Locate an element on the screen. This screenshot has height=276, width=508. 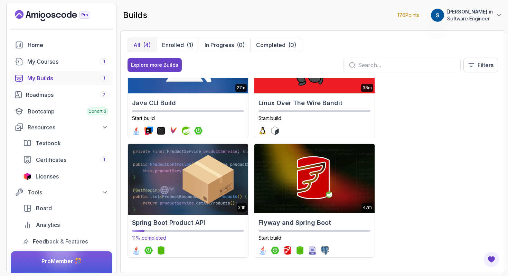
button: Filters is located at coordinates (481, 65).